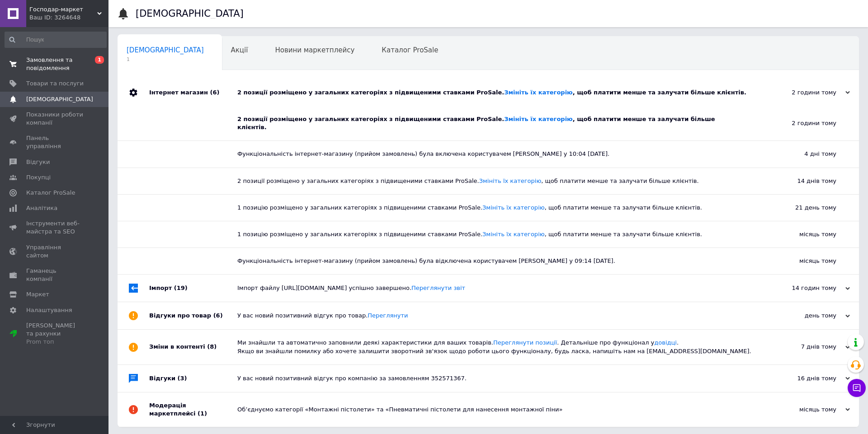 Image resolution: width=868 pixels, height=434 pixels. Describe the element at coordinates (54, 142) in the screenshot. I see `span: Панель управління` at that location.